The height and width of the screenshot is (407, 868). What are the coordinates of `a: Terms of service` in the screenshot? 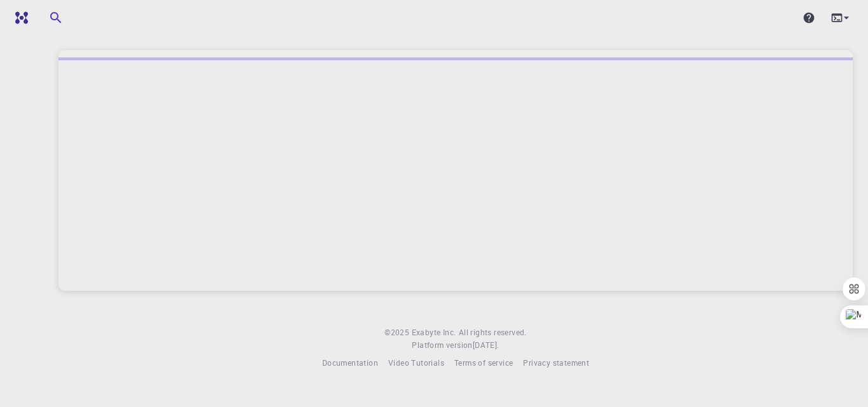 It's located at (484, 363).